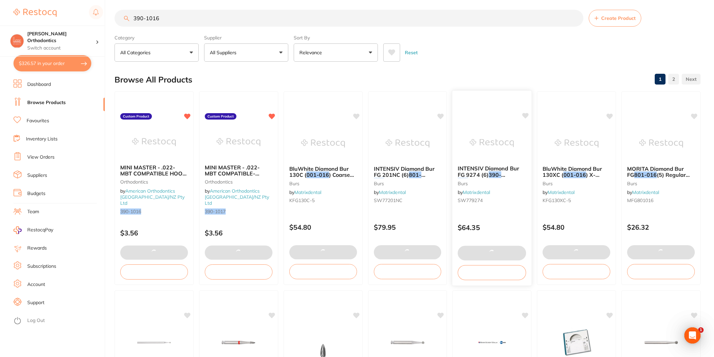 This screenshot has height=357, width=714. I want to click on img: MINI MASTER - .022- MBT COMPATIBLE- HOOK 3,4,5 | Upper Central Left, so click(239, 142).